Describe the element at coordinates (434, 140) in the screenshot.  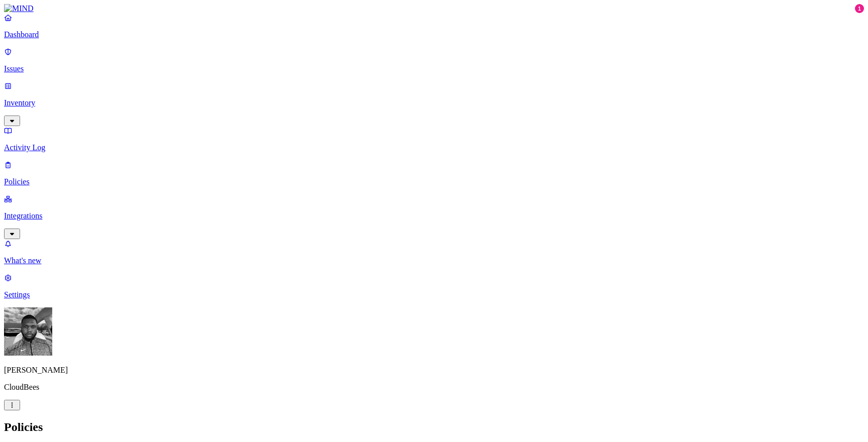
I see `a: Activity Log` at that location.